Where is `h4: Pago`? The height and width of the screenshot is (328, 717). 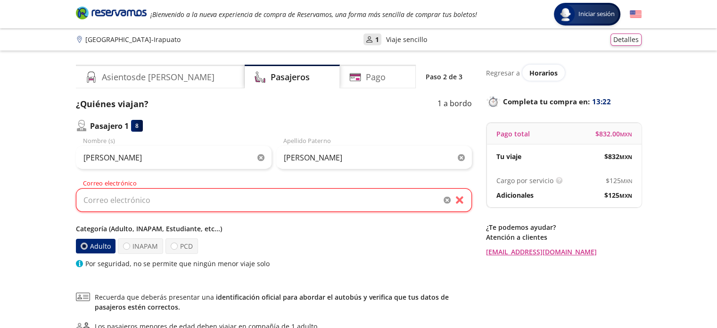 h4: Pago is located at coordinates (376, 77).